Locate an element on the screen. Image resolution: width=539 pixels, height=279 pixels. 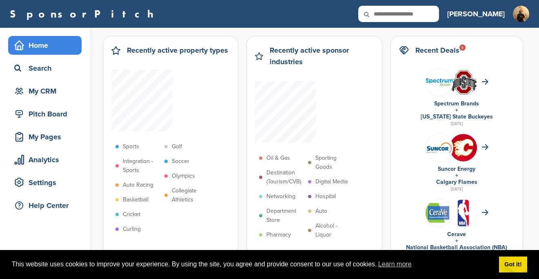
p: Auto is located at coordinates (321, 211).